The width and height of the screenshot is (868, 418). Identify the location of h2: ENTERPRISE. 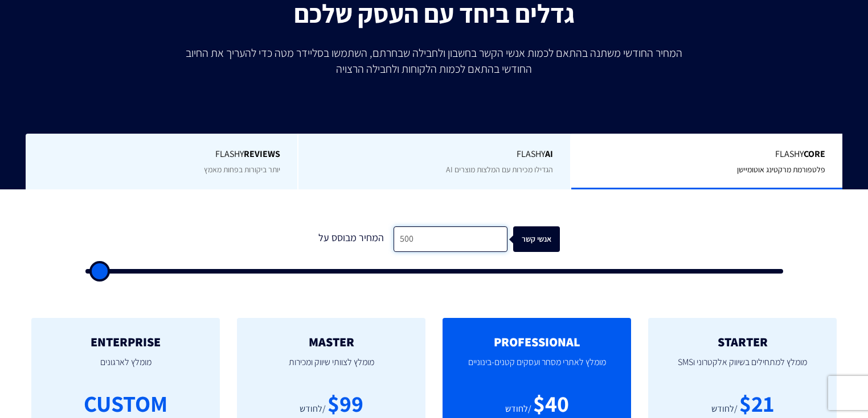
(125, 342).